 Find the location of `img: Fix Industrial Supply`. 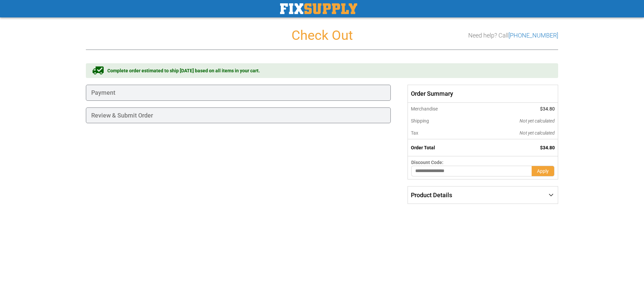

img: Fix Industrial Supply is located at coordinates (319, 9).